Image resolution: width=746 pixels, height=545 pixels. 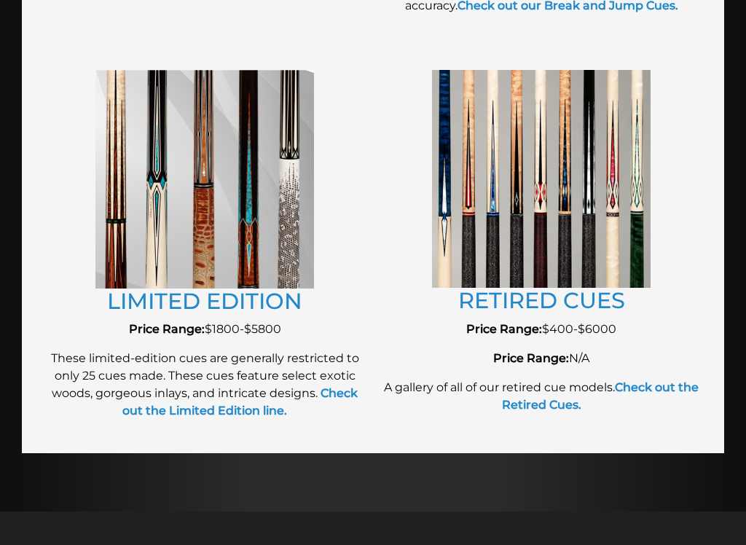 I want to click on p: $1800-$5800, so click(x=205, y=329).